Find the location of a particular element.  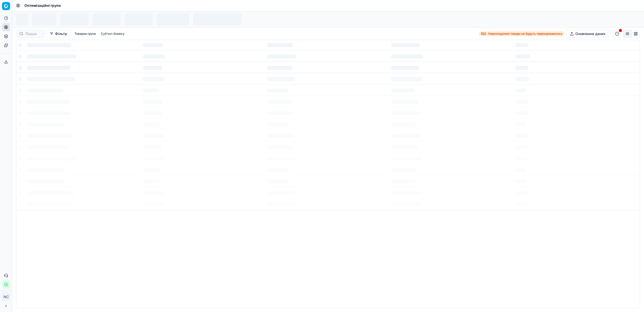

button: Суб'єкт бізнесу is located at coordinates (112, 34).